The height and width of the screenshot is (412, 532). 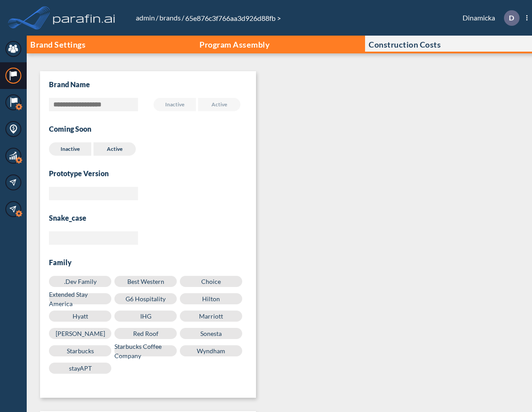 What do you see at coordinates (146, 351) in the screenshot?
I see `label: Starbucks Coffee Company` at bounding box center [146, 351].